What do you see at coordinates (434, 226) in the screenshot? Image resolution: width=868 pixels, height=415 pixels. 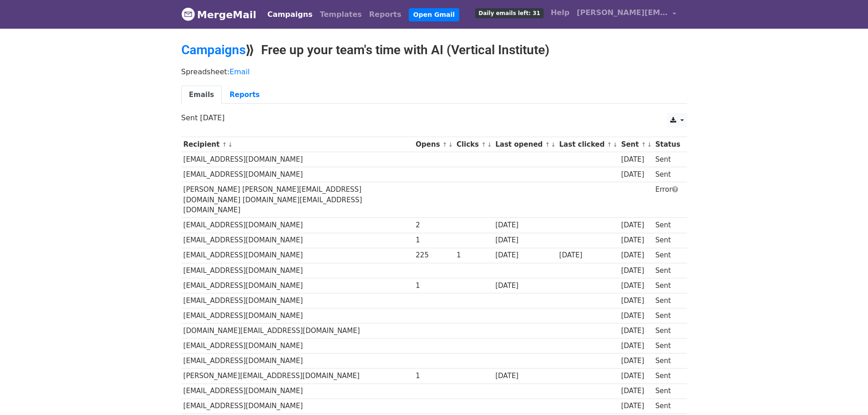 I see `div: 2` at bounding box center [434, 226].